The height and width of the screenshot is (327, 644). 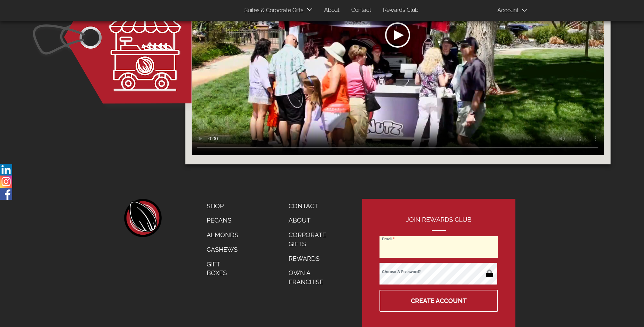 What do you see at coordinates (401, 10) in the screenshot?
I see `a: Rewards Club` at bounding box center [401, 10].